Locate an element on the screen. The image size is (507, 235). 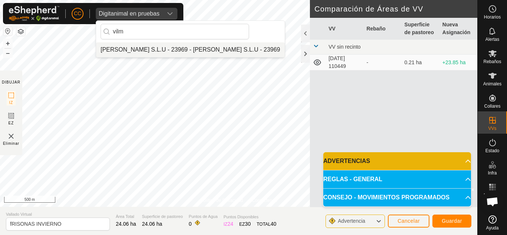
h2: Comparación de Áreas de VV is located at coordinates (396, 9).